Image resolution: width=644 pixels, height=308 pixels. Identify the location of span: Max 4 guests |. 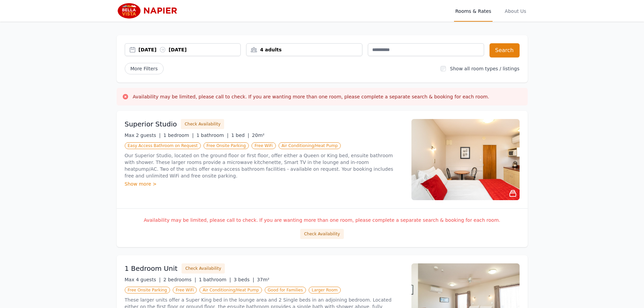
(143, 280).